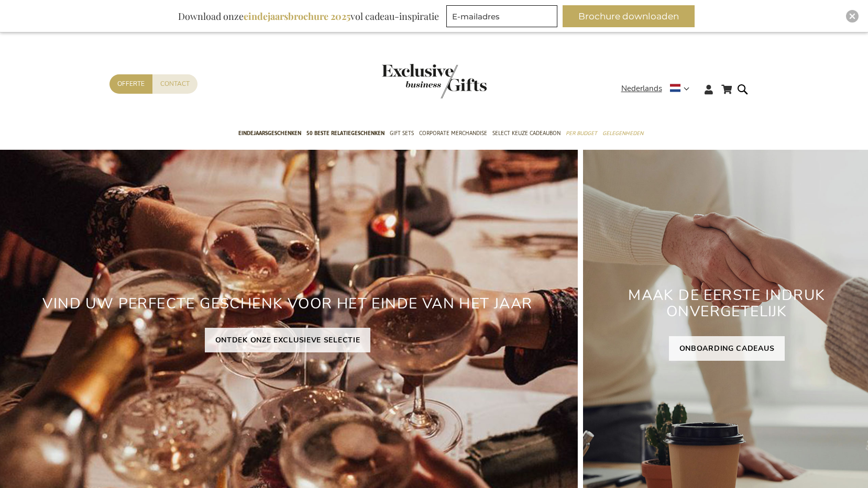 Image resolution: width=868 pixels, height=488 pixels. I want to click on span: Gift Sets, so click(402, 133).